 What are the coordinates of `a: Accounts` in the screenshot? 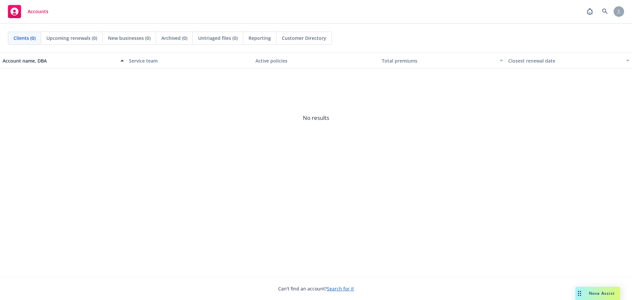 It's located at (28, 12).